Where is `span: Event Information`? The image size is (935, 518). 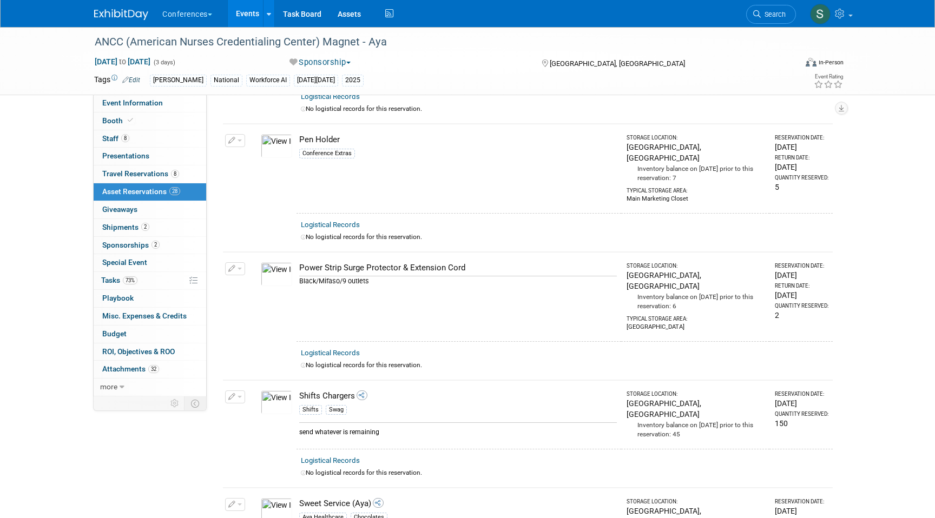 span: Event Information is located at coordinates (133, 103).